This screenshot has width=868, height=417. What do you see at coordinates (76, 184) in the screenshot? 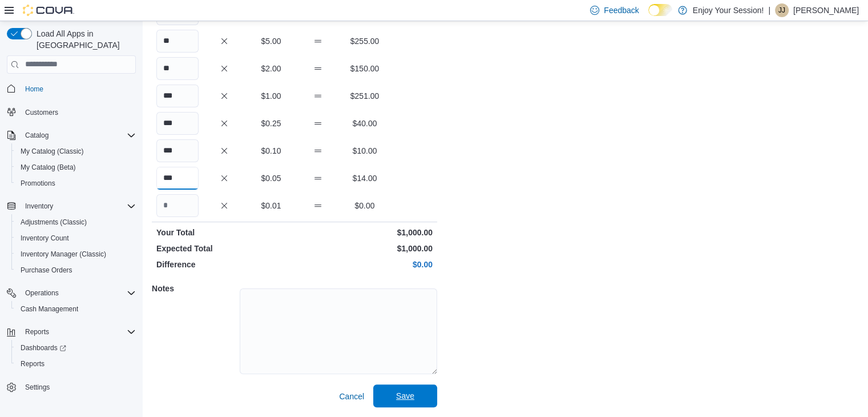
I see `button: Promotions` at bounding box center [76, 184].